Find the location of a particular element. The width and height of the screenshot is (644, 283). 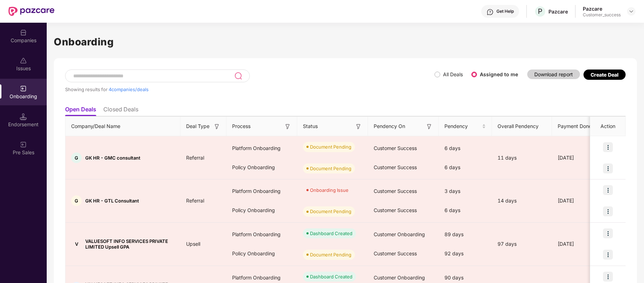

span: Payment Done is located at coordinates (575, 126).